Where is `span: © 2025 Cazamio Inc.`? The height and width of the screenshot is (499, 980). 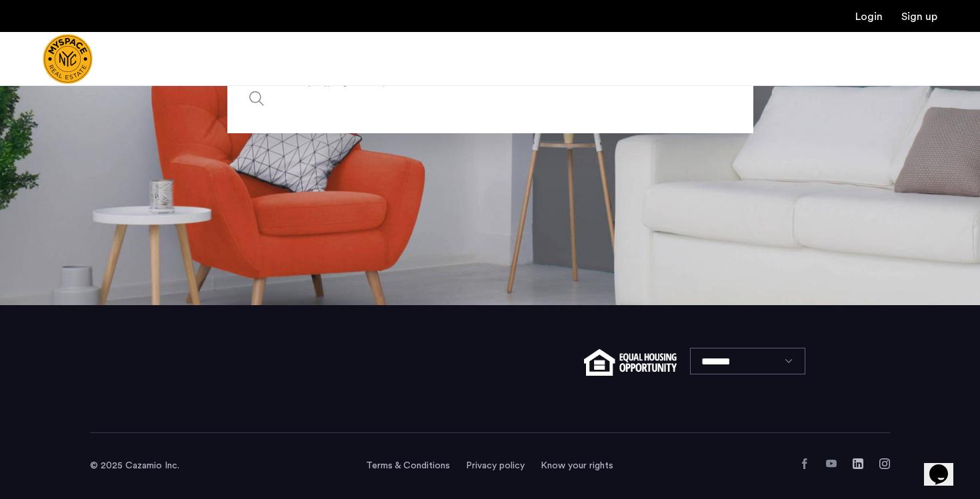 span: © 2025 Cazamio Inc. is located at coordinates (135, 465).